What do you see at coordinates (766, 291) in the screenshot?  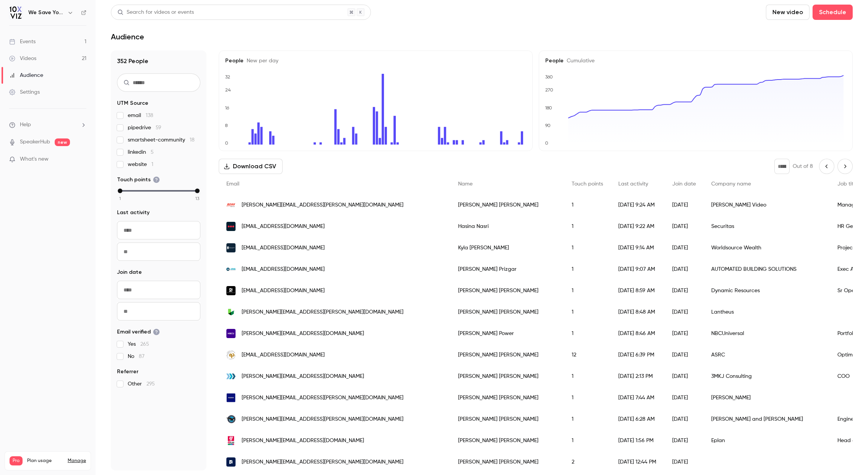 I see `div: Dynamic Resources` at bounding box center [766, 291].